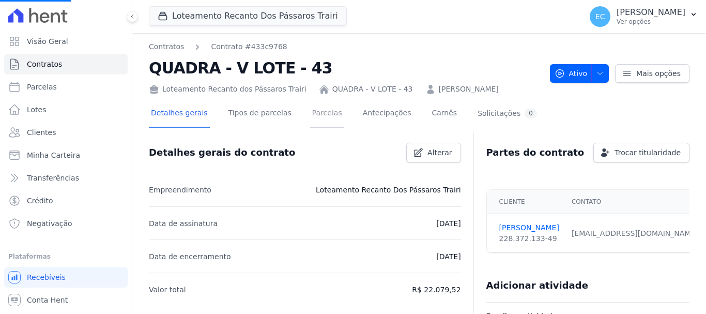 This screenshot has height=314, width=706. What do you see at coordinates (434, 153) in the screenshot?
I see `a: Alterar` at bounding box center [434, 153].